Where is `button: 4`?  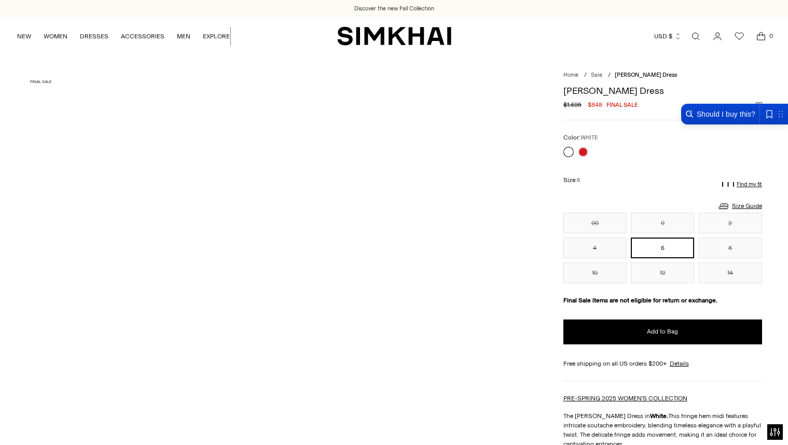
button: 4 is located at coordinates (595, 248).